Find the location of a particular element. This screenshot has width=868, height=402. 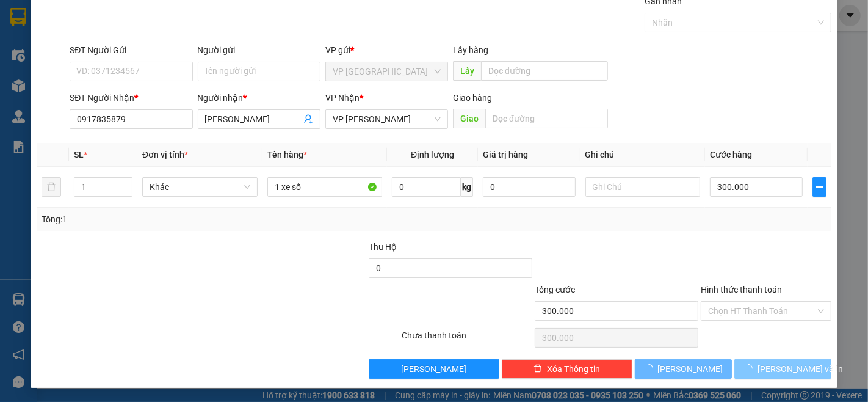

span: user-add is located at coordinates (309, 119).